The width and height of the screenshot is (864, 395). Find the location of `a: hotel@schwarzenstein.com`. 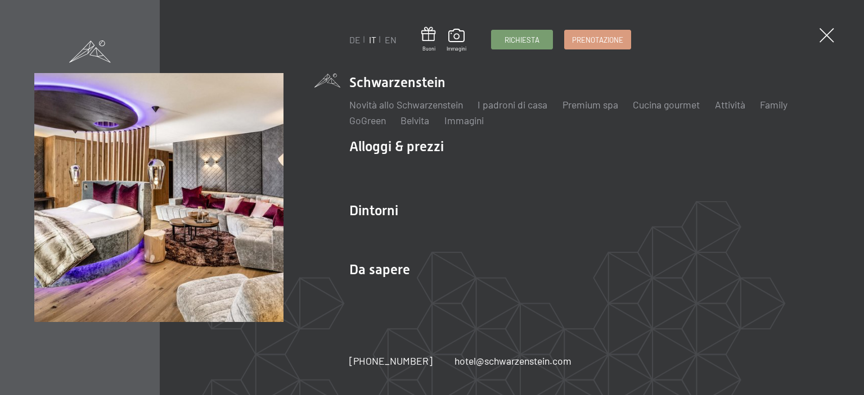

a: hotel@schwarzenstein.com is located at coordinates (513, 361).